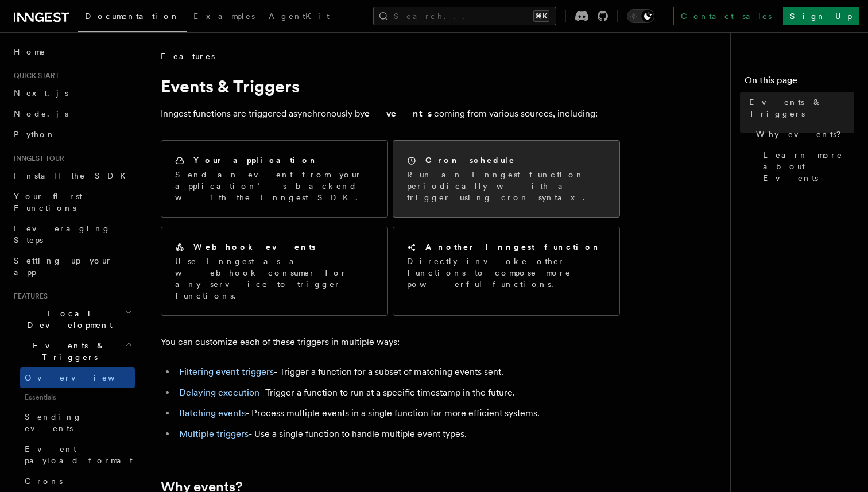  I want to click on span: Examples, so click(224, 16).